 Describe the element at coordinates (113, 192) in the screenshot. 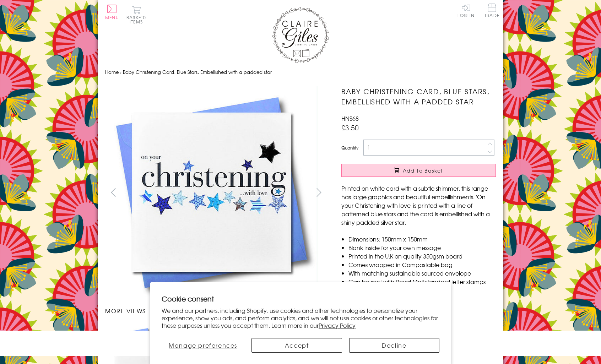

I see `button: prev` at that location.